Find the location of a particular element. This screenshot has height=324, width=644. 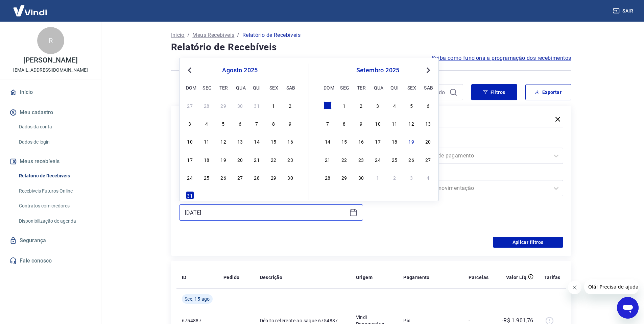

div: Choose quinta-feira, 7 de agosto de 2025 is located at coordinates (257, 123).